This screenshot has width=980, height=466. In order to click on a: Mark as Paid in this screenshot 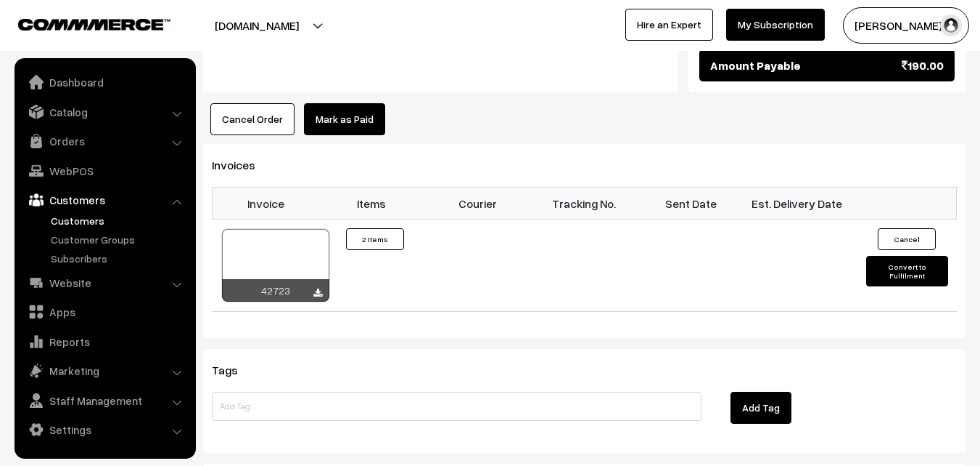, I will do `click(344, 119)`.